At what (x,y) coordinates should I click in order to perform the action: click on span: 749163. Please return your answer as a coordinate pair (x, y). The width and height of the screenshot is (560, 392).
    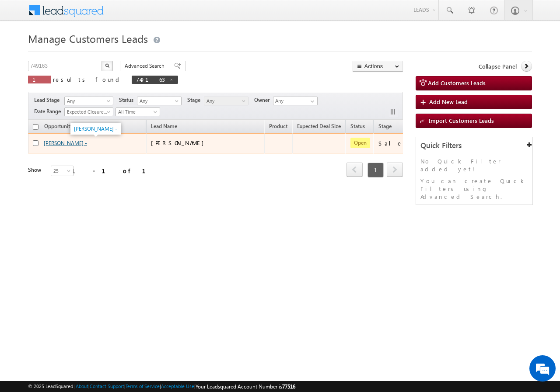
    Looking at the image, I should click on (151, 79).